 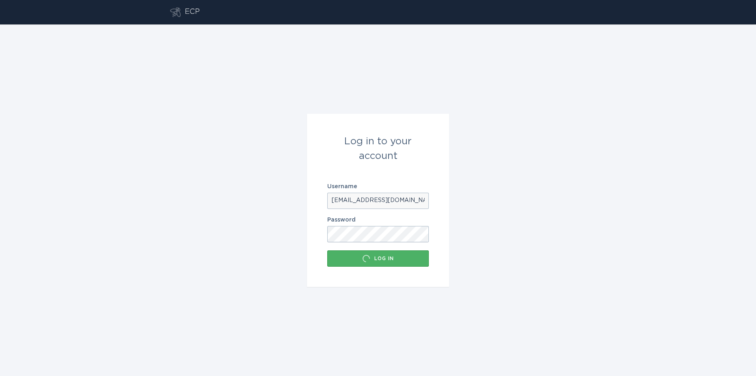 I want to click on button: Go to dashboard, so click(x=175, y=12).